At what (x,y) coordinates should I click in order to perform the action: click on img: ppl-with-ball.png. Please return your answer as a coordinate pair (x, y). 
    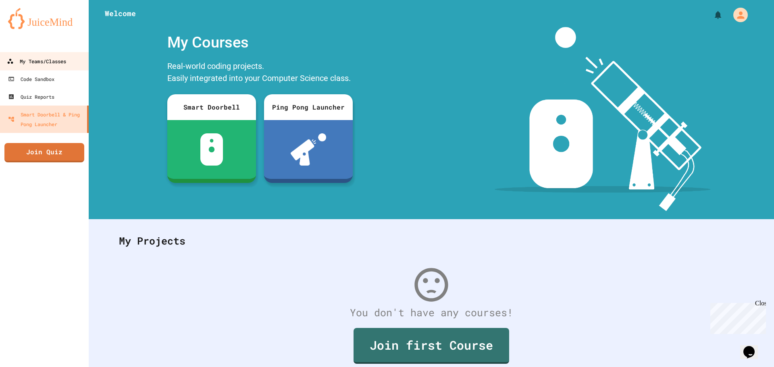
    Looking at the image, I should click on (308, 149).